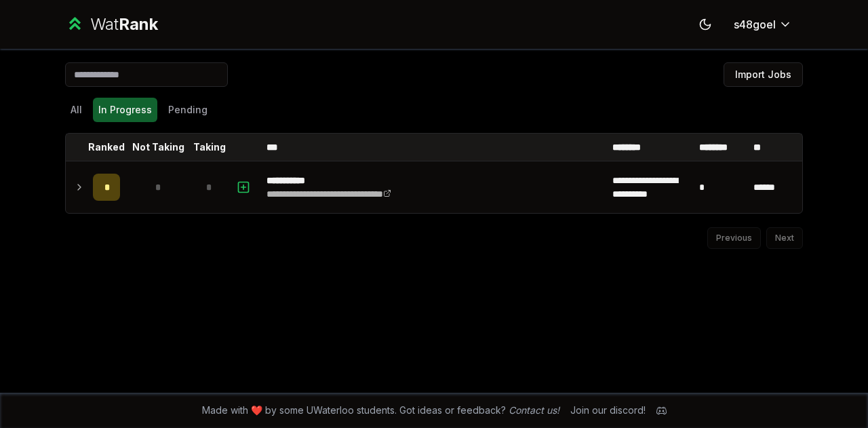 The width and height of the screenshot is (868, 428). Describe the element at coordinates (763, 74) in the screenshot. I see `button: Import Jobs` at that location.